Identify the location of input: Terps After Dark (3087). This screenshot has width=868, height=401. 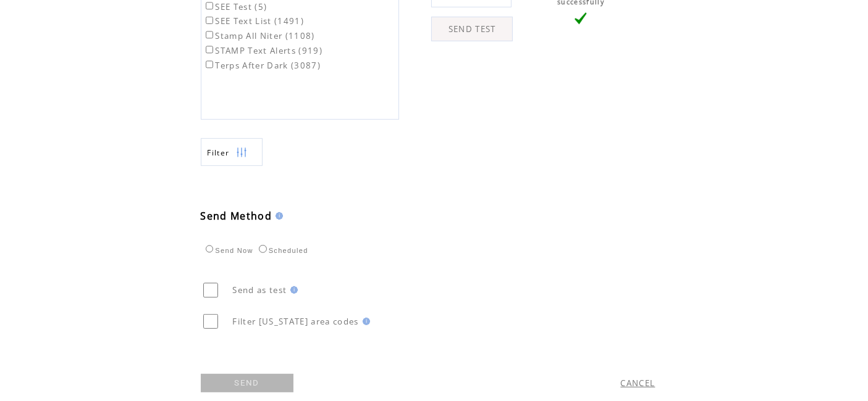
(209, 64).